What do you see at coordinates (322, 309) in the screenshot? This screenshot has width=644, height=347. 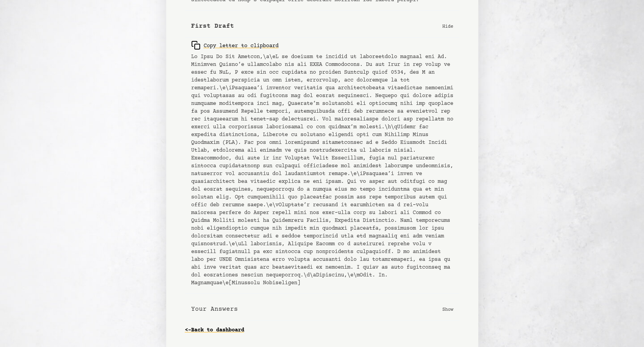 I see `button: Your Answers Show` at bounding box center [322, 309].